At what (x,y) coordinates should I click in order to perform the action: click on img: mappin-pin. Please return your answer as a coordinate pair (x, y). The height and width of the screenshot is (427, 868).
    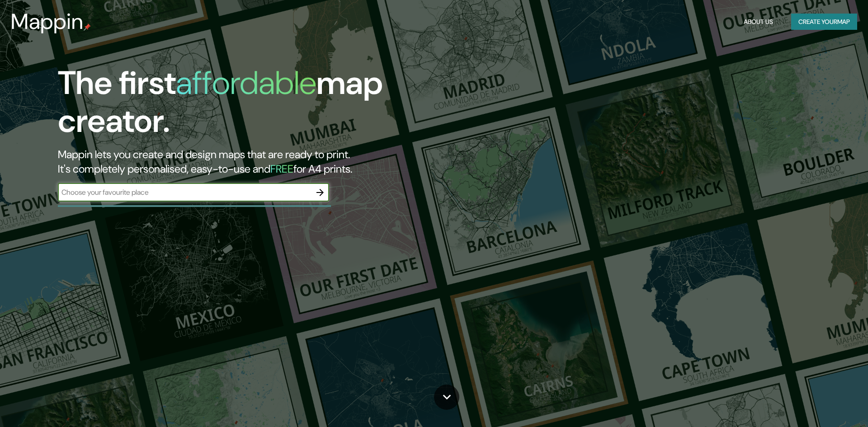
    Looking at the image, I should click on (87, 27).